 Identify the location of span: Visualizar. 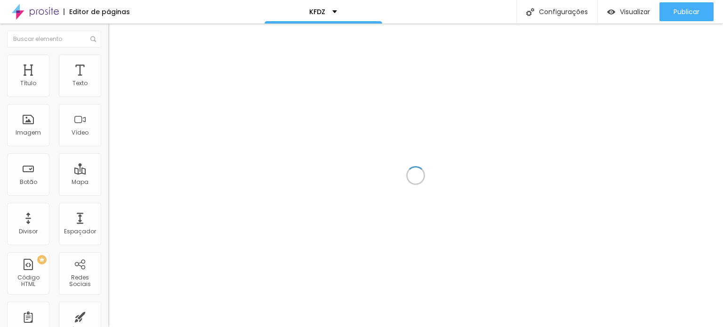
(635, 12).